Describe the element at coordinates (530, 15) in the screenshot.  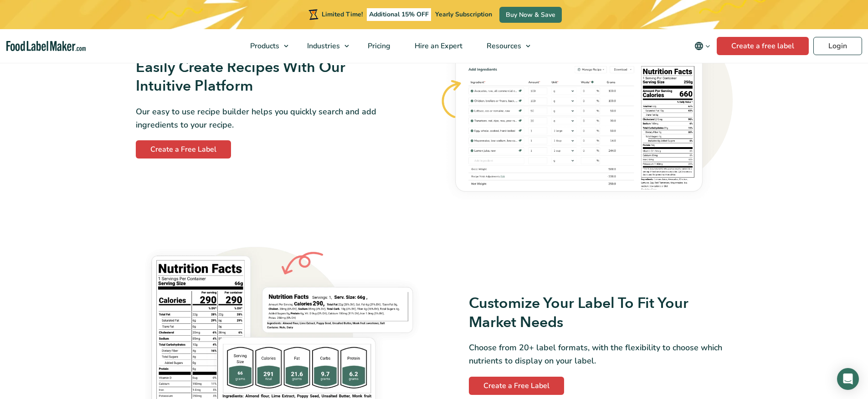
I see `a: Buy Now & Save` at that location.